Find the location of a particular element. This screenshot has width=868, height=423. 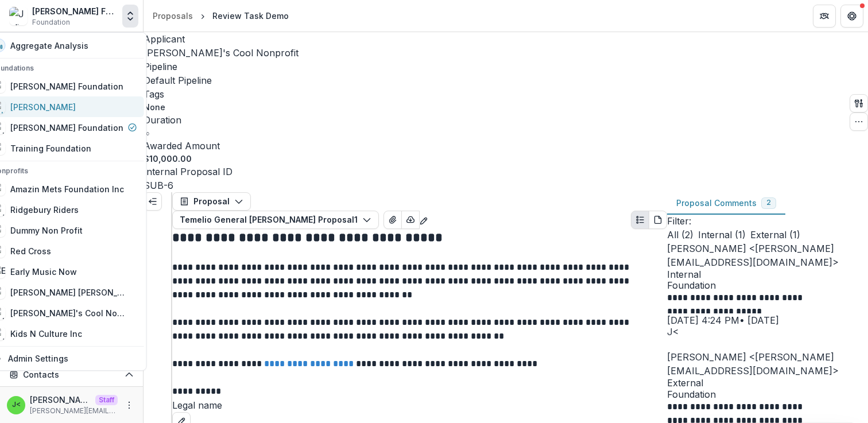

span: External is located at coordinates (767, 382).